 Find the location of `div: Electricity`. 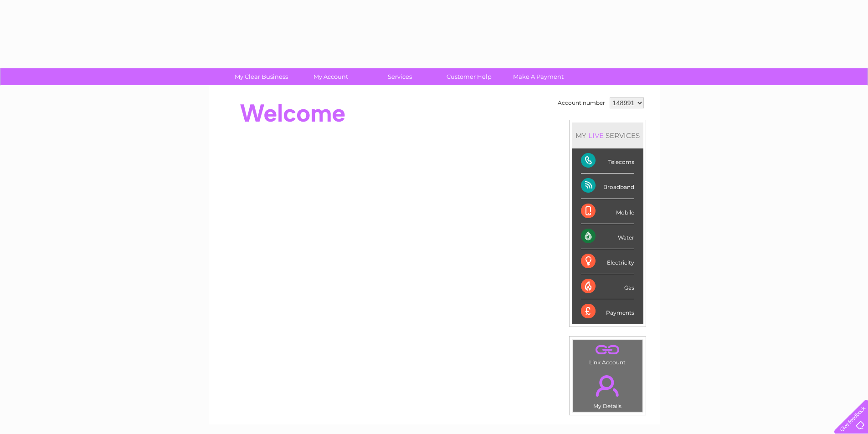

div: Electricity is located at coordinates (607, 261).